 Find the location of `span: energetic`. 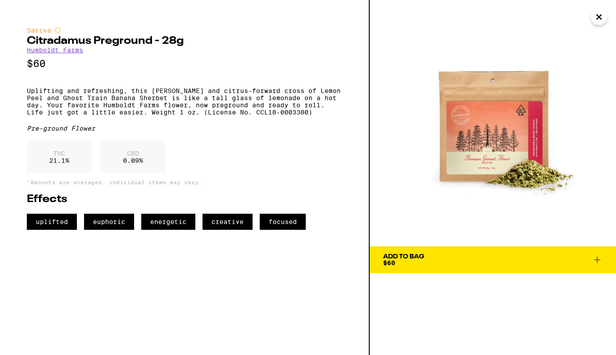

span: energetic is located at coordinates (168, 222).